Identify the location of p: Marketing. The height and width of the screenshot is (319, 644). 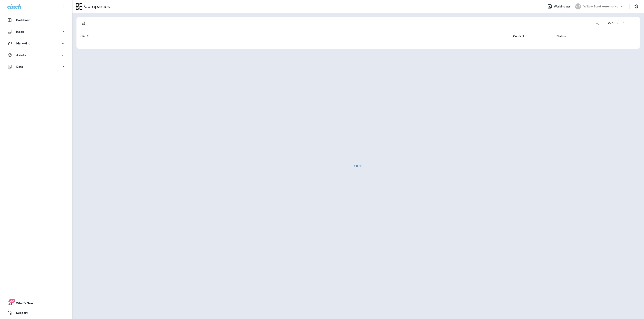
(24, 43).